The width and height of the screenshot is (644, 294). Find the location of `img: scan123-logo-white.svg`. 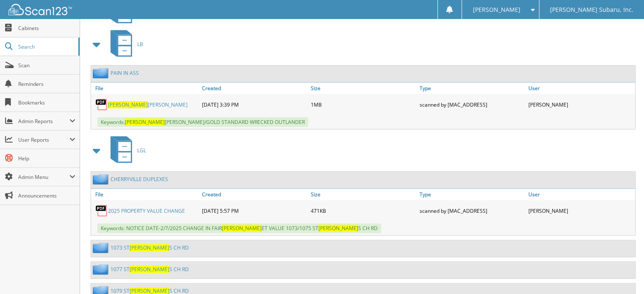

img: scan123-logo-white.svg is located at coordinates (40, 9).